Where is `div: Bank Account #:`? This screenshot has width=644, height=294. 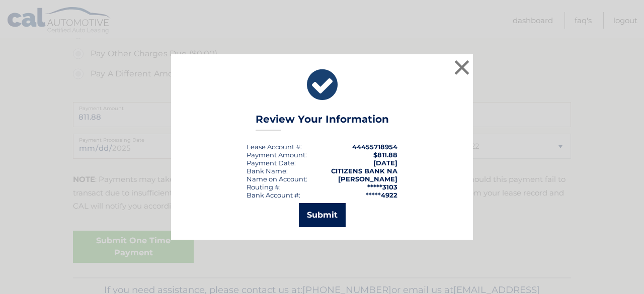 div: Bank Account #: is located at coordinates (273, 195).